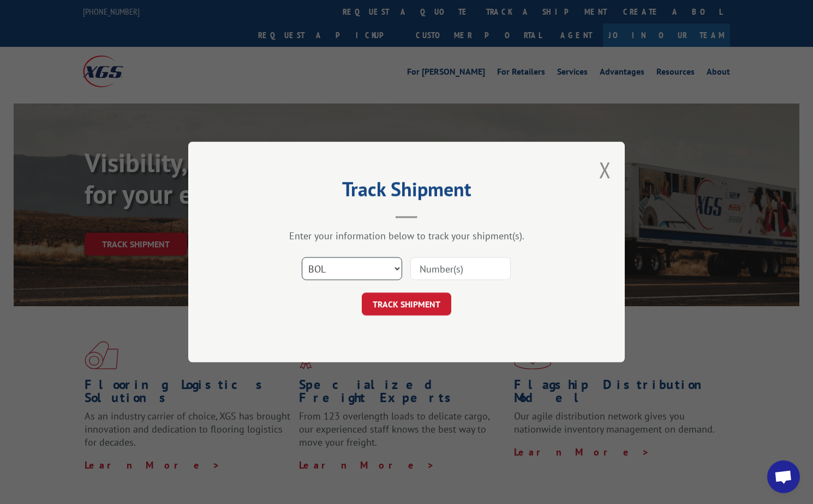 The width and height of the screenshot is (813, 504). Describe the element at coordinates (460, 268) in the screenshot. I see `input: Number(s)` at that location.